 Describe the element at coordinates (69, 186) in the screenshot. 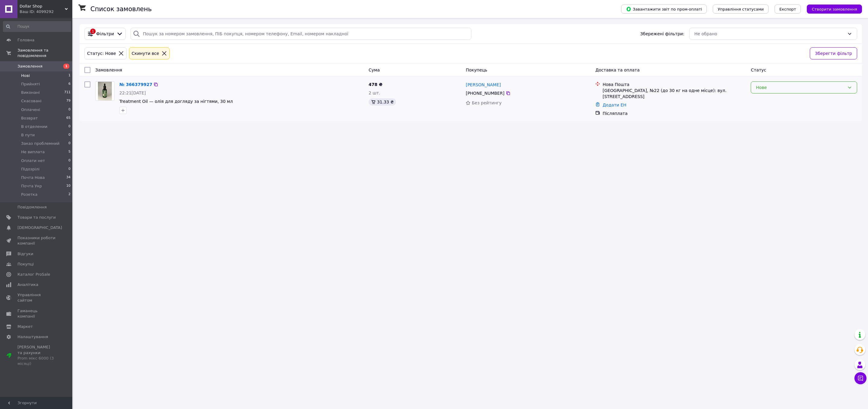

I see `span: 10` at that location.